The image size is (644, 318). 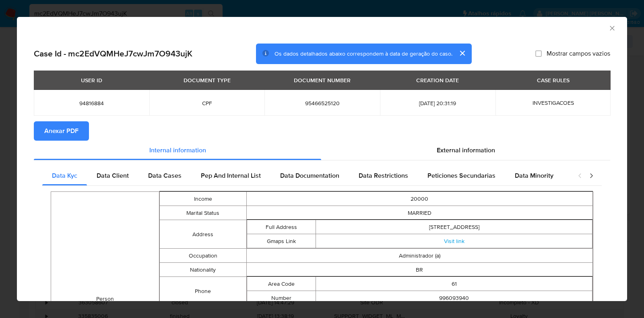 What do you see at coordinates (420, 269) in the screenshot?
I see `td: BR` at bounding box center [420, 269].